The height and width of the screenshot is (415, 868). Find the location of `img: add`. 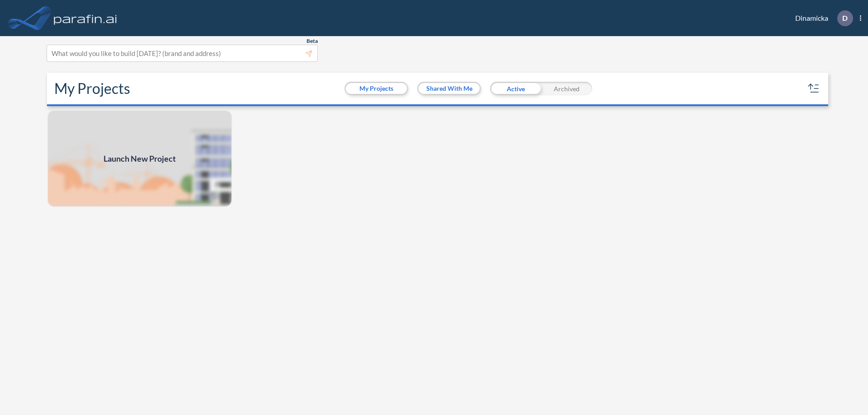

img: add is located at coordinates (139, 159).